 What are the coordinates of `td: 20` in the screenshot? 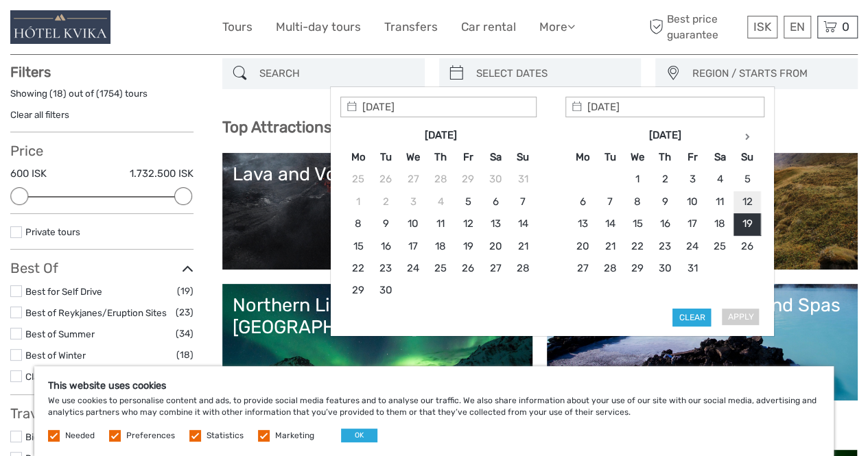 It's located at (495, 246).